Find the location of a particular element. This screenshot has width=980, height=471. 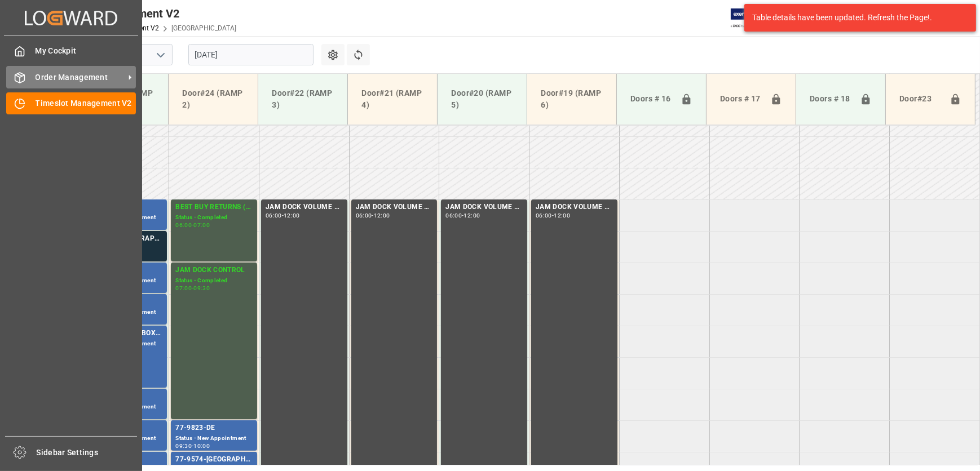

img: Exertis%20JAM%20-%20Email%20Logo.jpg_1722504956.jpg is located at coordinates (750, 18).